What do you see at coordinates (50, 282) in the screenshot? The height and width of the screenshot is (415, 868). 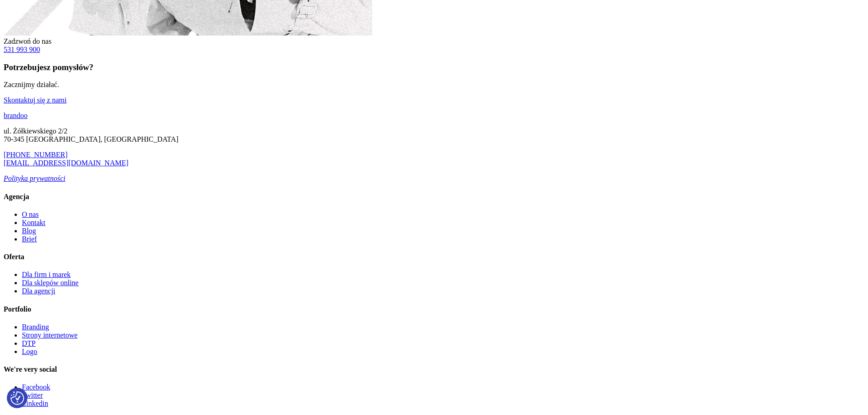 I see `a: Dla sklepów online` at bounding box center [50, 282].